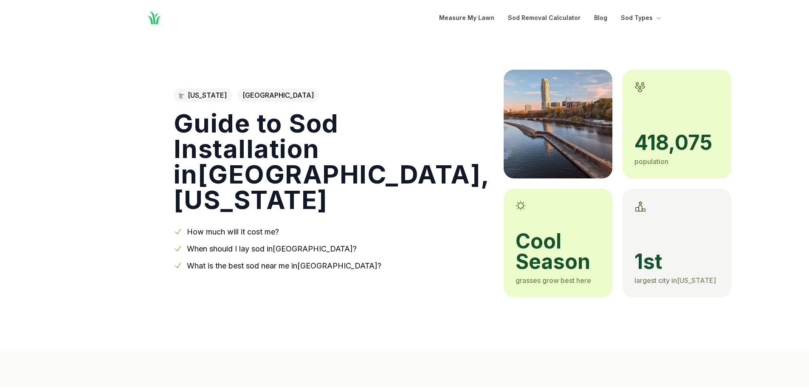 The height and width of the screenshot is (387, 809). What do you see at coordinates (558, 251) in the screenshot?
I see `span: cool season` at bounding box center [558, 251].